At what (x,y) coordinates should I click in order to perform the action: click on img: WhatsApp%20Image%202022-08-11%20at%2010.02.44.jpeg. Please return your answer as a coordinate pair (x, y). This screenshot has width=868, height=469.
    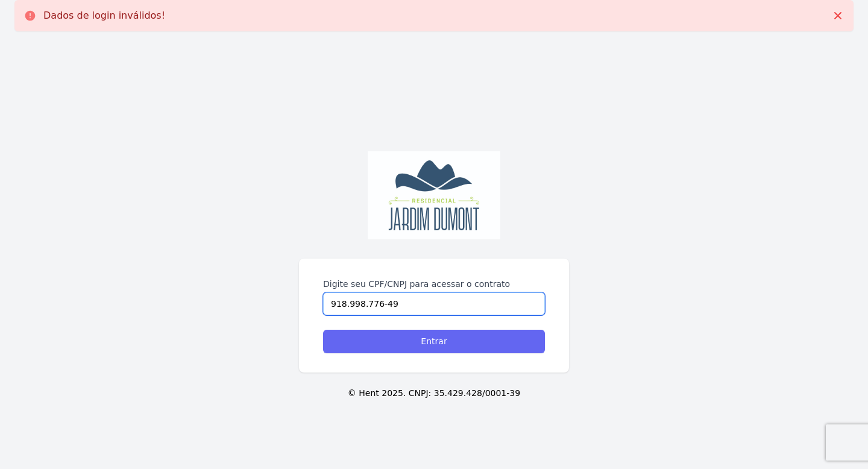
    Looking at the image, I should click on (434, 196).